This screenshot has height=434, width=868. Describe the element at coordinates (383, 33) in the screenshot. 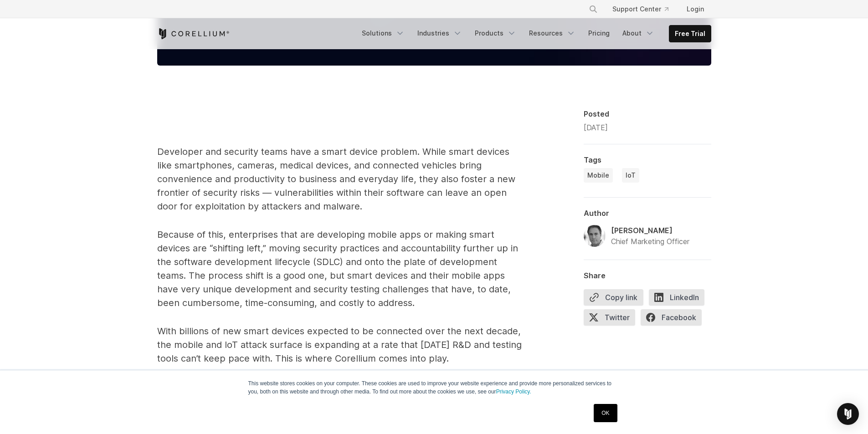

I see `a: Solutions` at that location.